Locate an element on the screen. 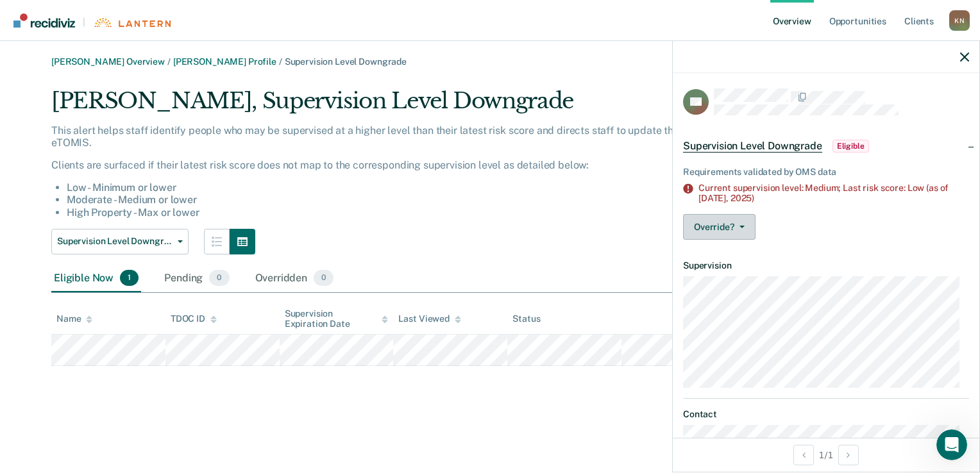  div: Last Viewed is located at coordinates (429, 319).